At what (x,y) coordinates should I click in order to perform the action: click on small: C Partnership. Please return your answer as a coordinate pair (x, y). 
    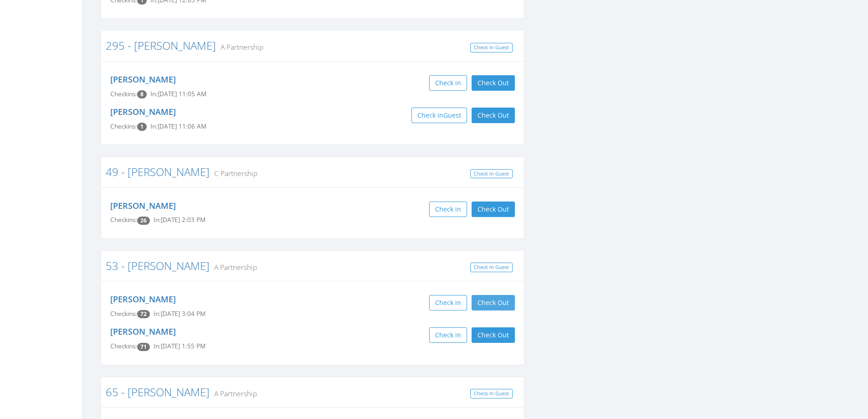
    Looking at the image, I should click on (233, 173).